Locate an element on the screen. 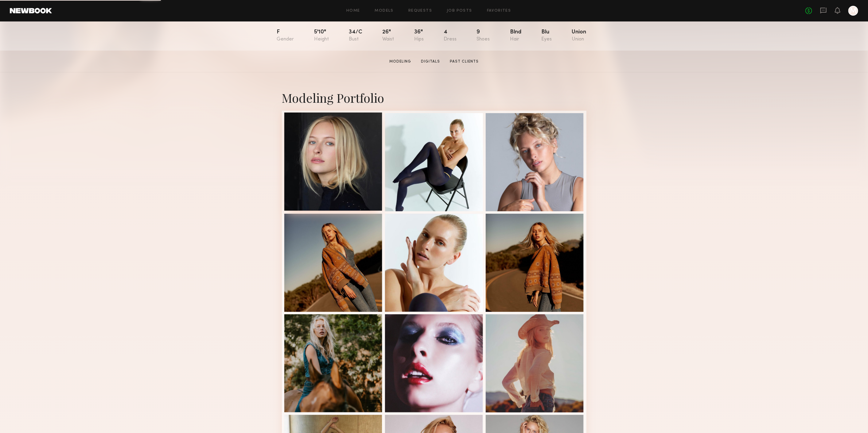  div: 9 is located at coordinates (483, 36).